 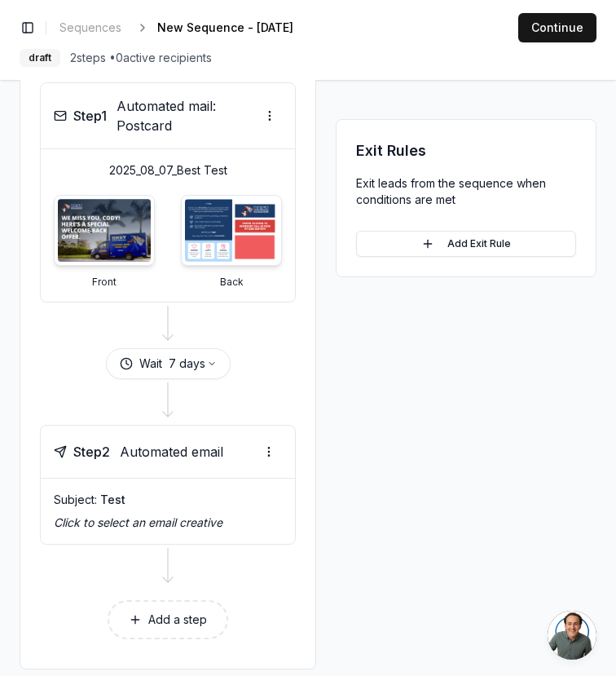 I want to click on img: 2025_08_07_Best Test - Front, so click(x=104, y=230).